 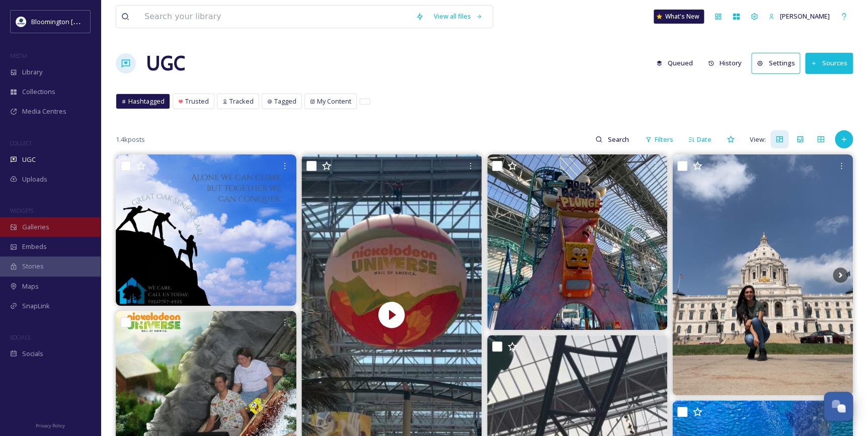 I want to click on span: SOCIALS, so click(x=20, y=337).